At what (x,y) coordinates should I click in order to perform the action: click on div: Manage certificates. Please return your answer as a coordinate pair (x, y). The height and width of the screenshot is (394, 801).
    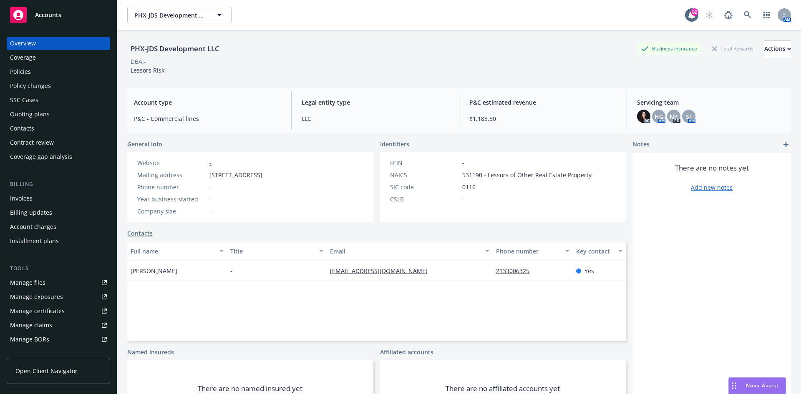
    Looking at the image, I should click on (37, 311).